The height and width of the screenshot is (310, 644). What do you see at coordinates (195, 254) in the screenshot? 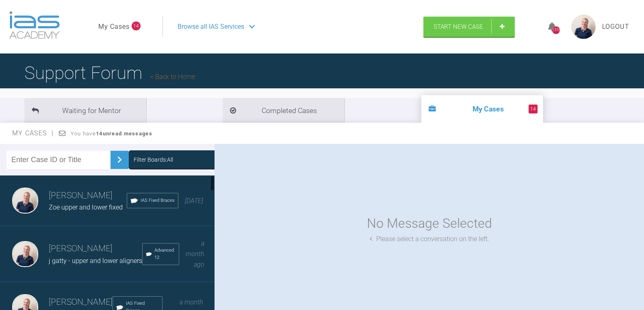
I see `span: a month ago` at bounding box center [195, 254].